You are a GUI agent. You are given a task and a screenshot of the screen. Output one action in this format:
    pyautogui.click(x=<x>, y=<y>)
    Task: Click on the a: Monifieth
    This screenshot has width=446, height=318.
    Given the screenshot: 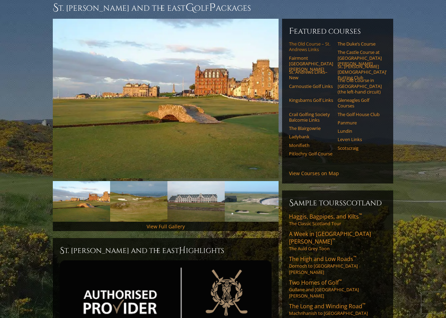 What is the action you would take?
    pyautogui.click(x=311, y=145)
    